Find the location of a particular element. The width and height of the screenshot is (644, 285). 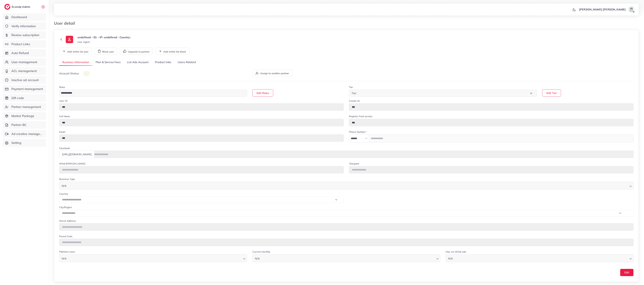

button: Assign to another partner is located at coordinates (272, 74).